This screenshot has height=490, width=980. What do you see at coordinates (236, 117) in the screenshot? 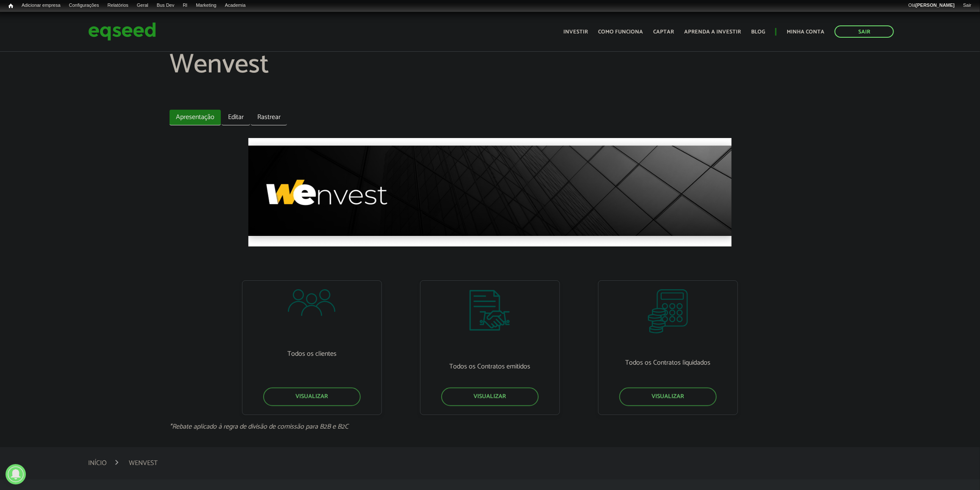
I see `a: Editar` at bounding box center [236, 117].